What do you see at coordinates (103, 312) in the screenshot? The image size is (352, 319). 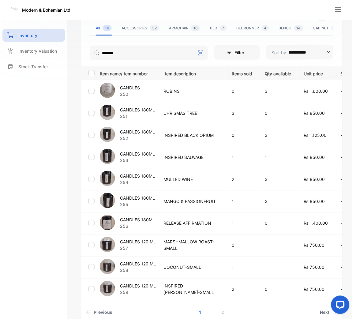 I see `span: Previous` at bounding box center [103, 312].